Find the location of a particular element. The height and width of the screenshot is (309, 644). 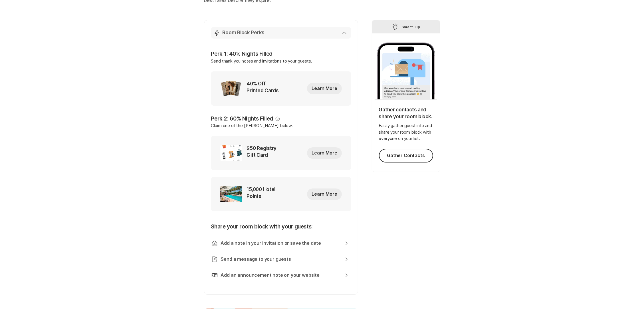

button: Gather Contacts is located at coordinates (406, 155).